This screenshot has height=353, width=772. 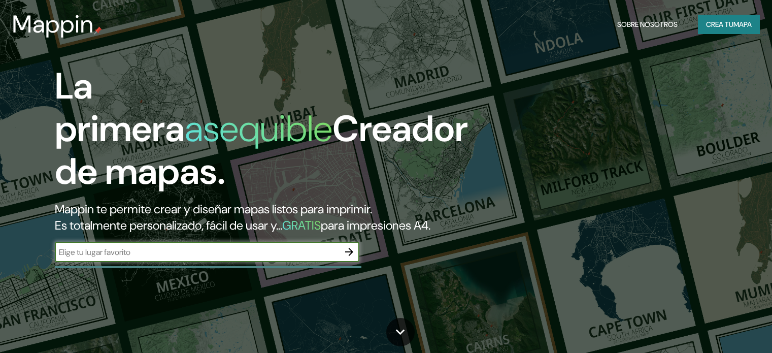 I want to click on button: Crea tumapa, so click(x=729, y=24).